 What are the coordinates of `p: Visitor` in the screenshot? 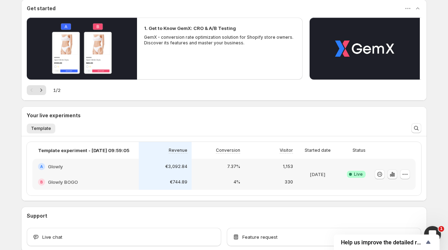 It's located at (286, 150).